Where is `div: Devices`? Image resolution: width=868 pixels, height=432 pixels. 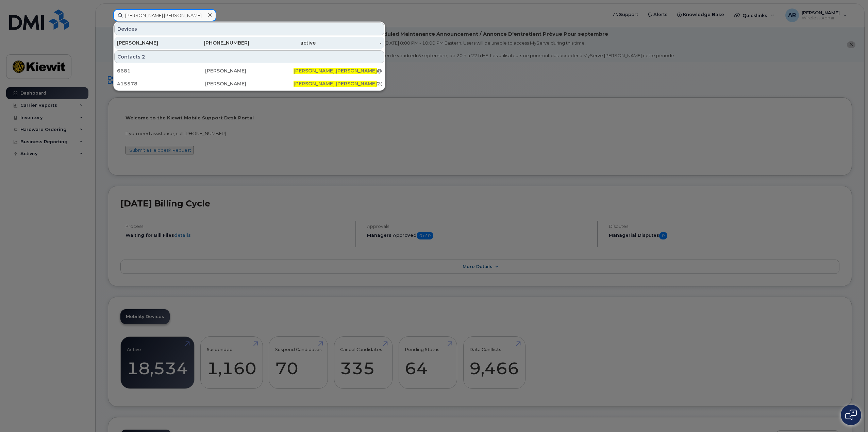 div: Devices is located at coordinates (249, 29).